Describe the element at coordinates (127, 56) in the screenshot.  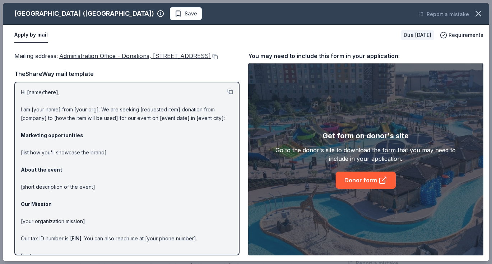
I see `div: Mailing address :` at that location.